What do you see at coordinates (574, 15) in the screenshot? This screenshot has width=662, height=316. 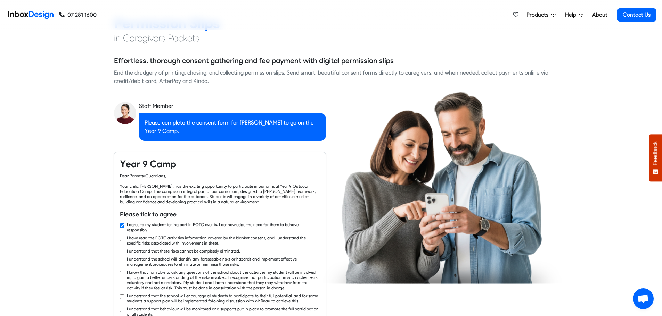 I see `a: Help` at bounding box center [574, 15].